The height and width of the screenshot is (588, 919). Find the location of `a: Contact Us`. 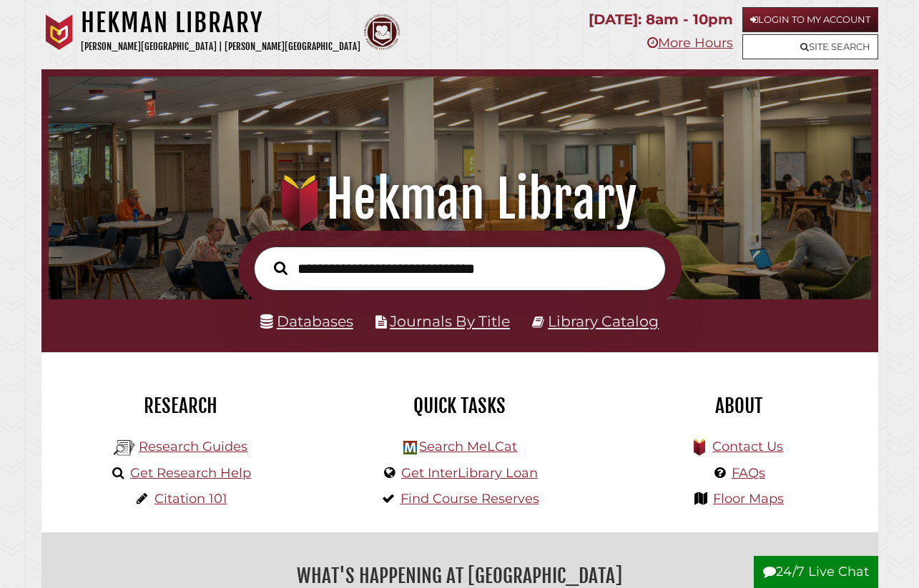

a: Contact Us is located at coordinates (747, 447).